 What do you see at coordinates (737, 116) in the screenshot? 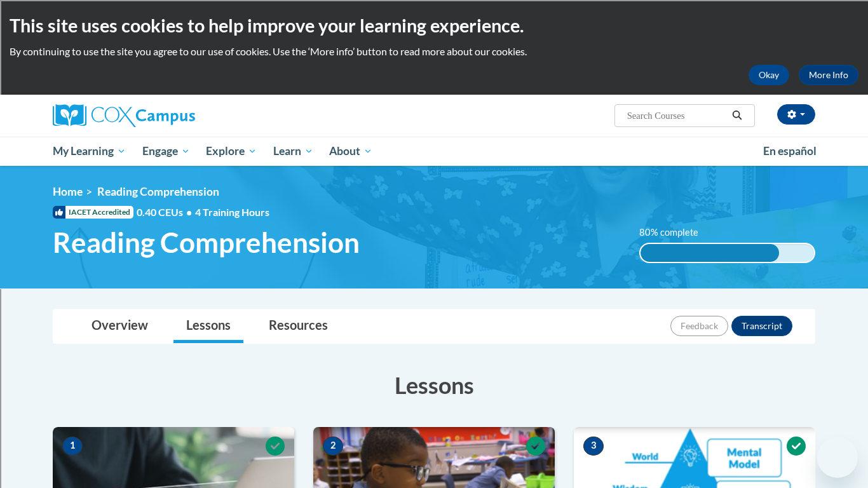
I see `button: Search` at bounding box center [737, 116].